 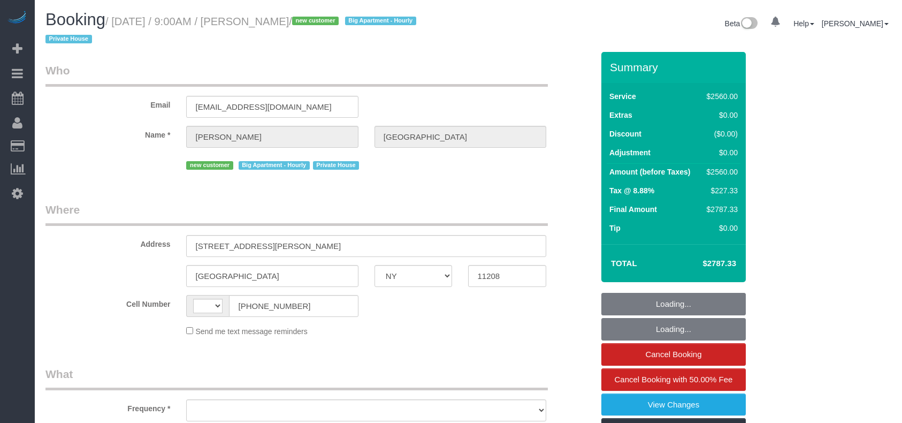 I want to click on a: Automaid Logo, so click(x=17, y=18).